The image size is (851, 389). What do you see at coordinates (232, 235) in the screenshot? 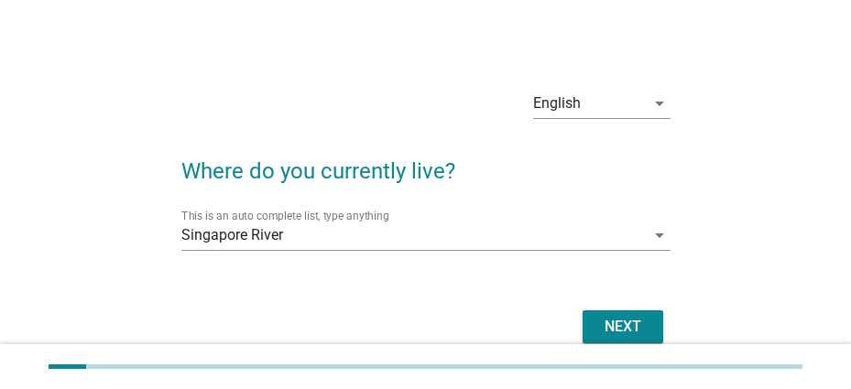
I see `span: Singapore River` at bounding box center [232, 235].